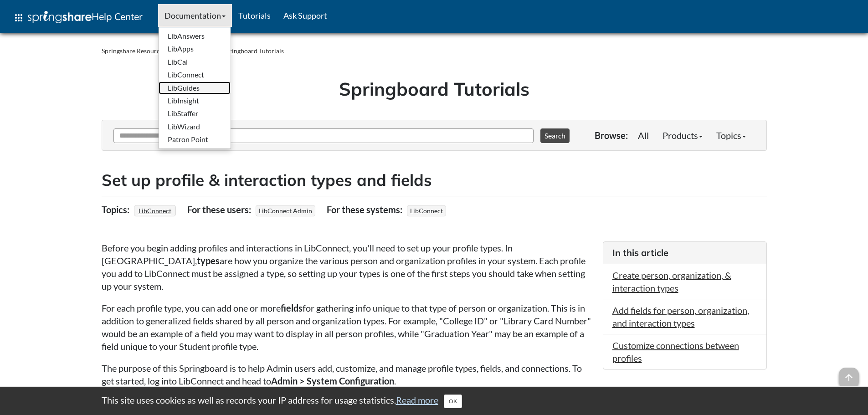 The image size is (868, 415). What do you see at coordinates (426, 211) in the screenshot?
I see `span: LibConnect` at bounding box center [426, 211].